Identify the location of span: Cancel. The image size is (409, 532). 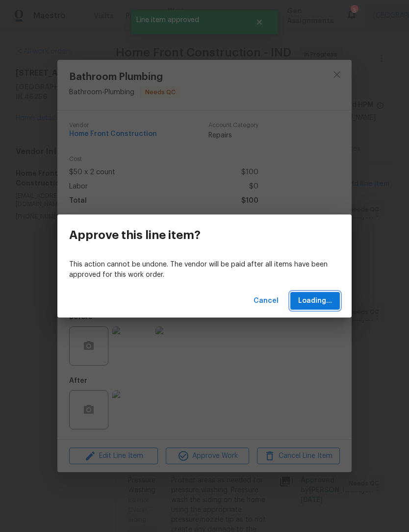
(266, 301).